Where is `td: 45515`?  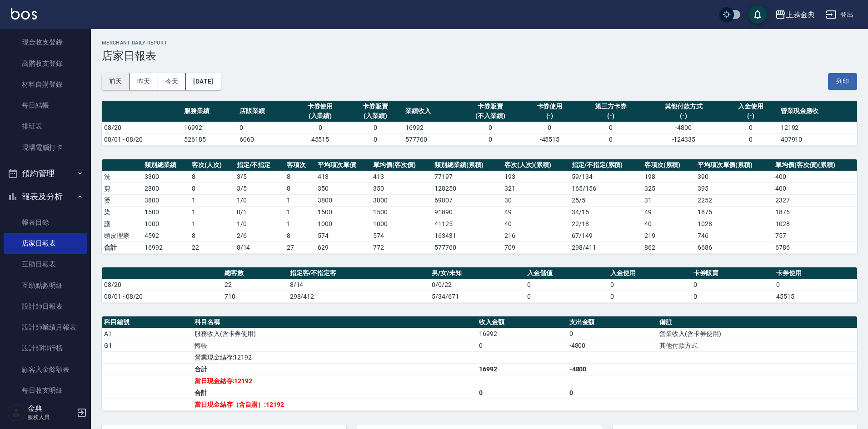 td: 45515 is located at coordinates (320, 139).